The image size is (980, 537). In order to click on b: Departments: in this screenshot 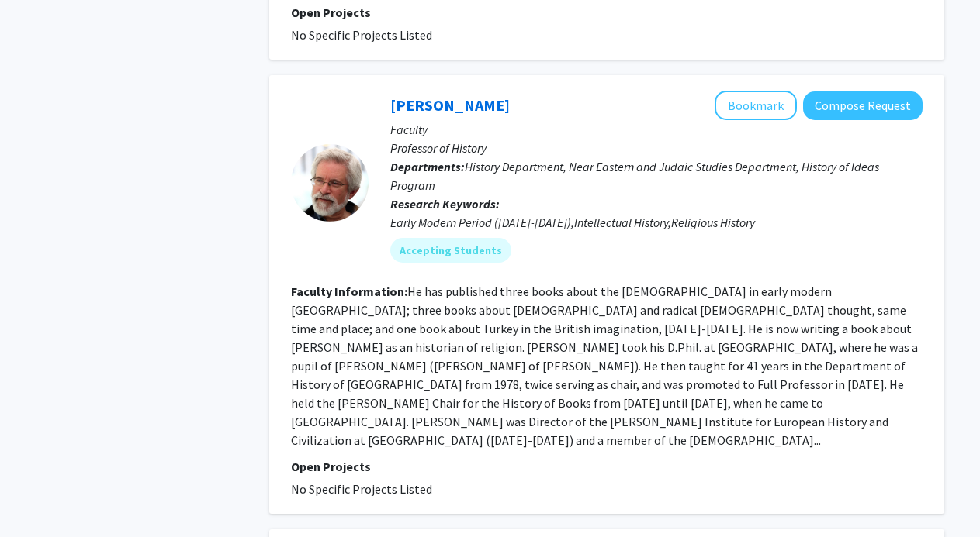, I will do `click(427, 167)`.